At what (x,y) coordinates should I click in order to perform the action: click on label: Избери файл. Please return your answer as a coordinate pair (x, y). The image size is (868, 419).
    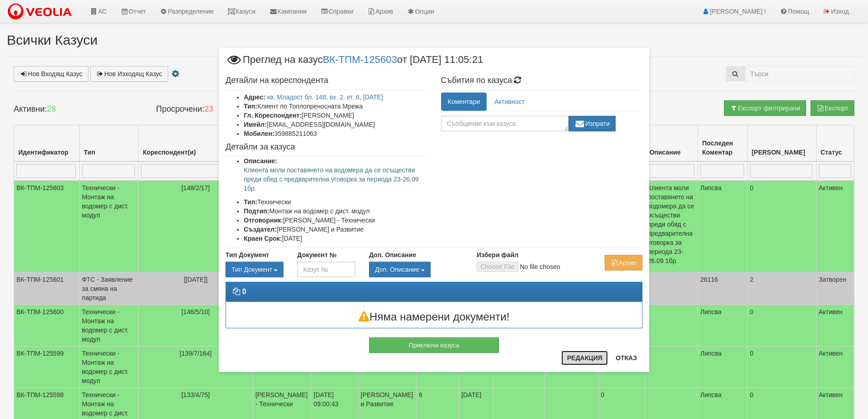
    Looking at the image, I should click on (498, 255).